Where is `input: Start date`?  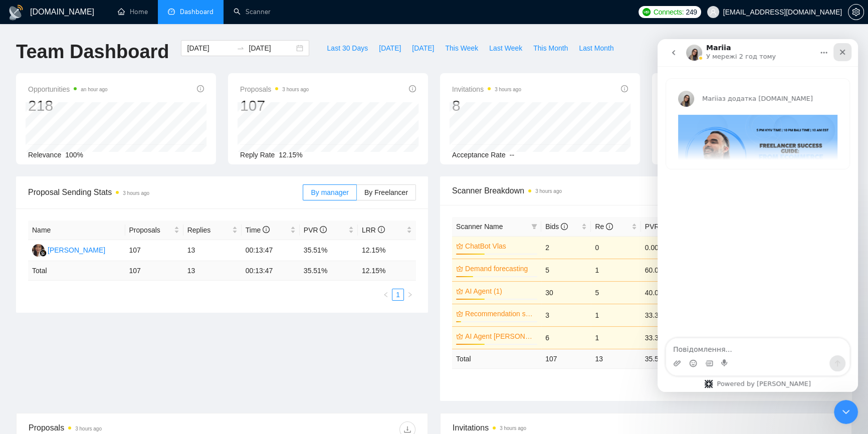
input: Start date is located at coordinates (210, 48).